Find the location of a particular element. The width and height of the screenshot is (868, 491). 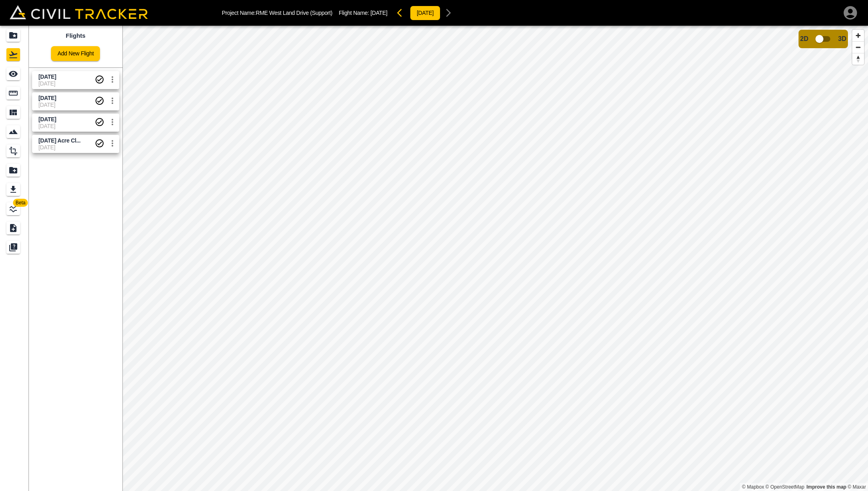

span: 2D is located at coordinates (804, 39).